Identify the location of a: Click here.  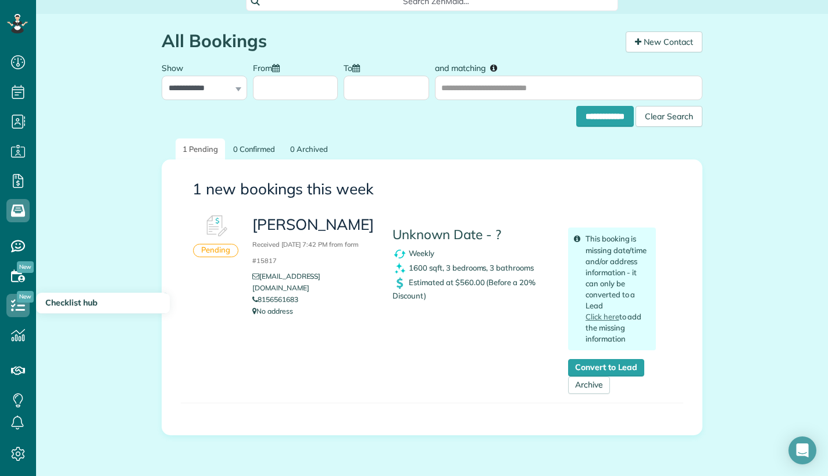
(603, 316).